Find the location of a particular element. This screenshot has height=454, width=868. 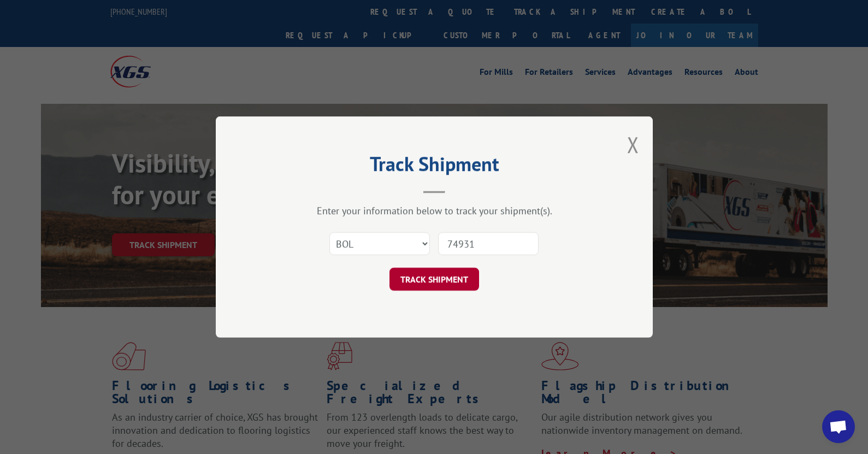

a: Open chat is located at coordinates (839, 426).